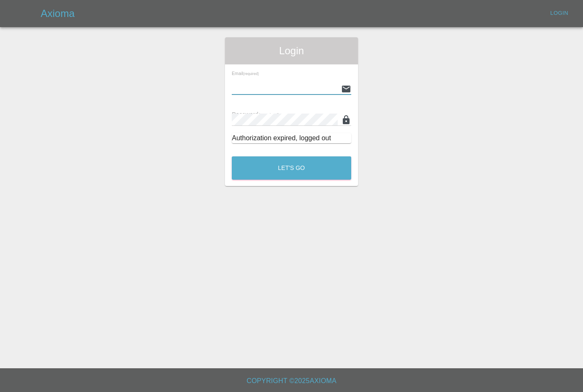  I want to click on button: Let's Go, so click(292, 168).